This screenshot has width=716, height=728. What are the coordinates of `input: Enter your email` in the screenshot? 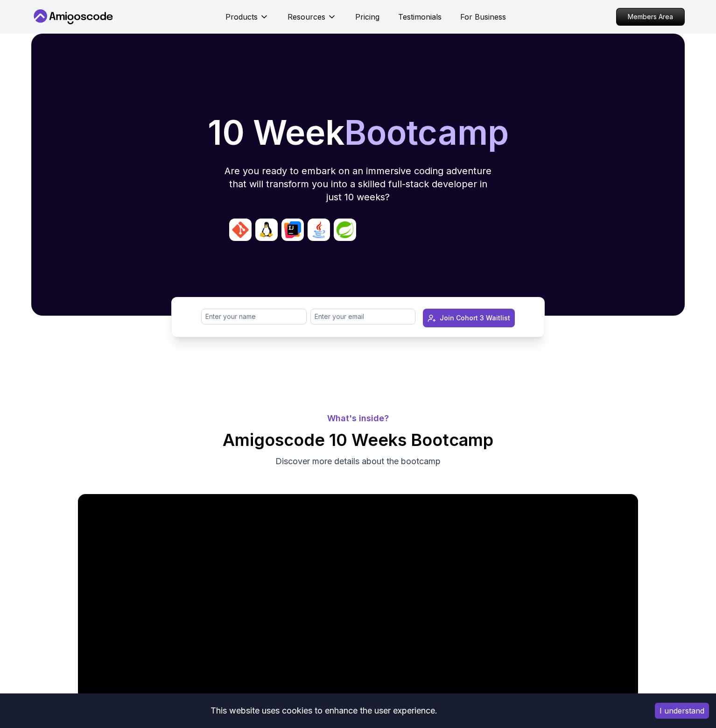 It's located at (363, 316).